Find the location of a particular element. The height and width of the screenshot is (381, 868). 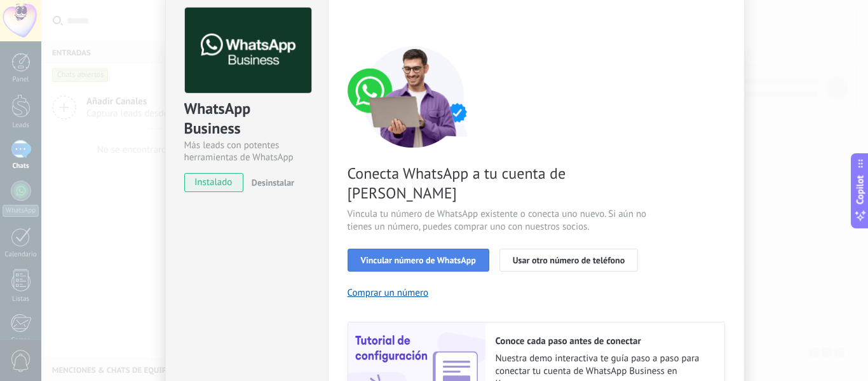

span: Vincula tu número de WhatsApp existente o conecta uno nuevo. Si aún no tienes un número, puedes c... is located at coordinates (499, 220).